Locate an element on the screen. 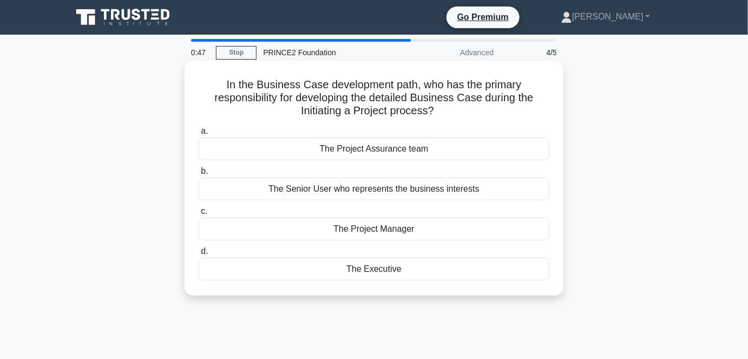 This screenshot has height=359, width=748. div: The Executive is located at coordinates (374, 269).